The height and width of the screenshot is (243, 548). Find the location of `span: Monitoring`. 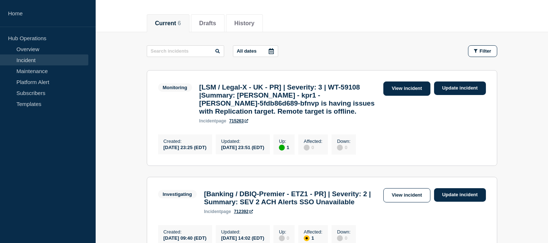

span: Monitoring is located at coordinates (175, 87).